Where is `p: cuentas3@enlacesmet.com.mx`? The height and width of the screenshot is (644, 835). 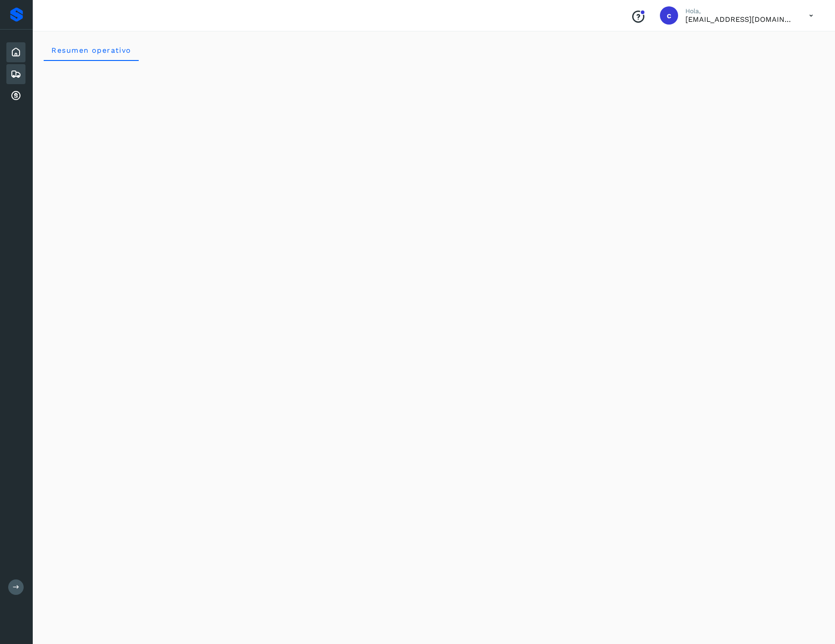
p: cuentas3@enlacesmet.com.mx is located at coordinates (739, 19).